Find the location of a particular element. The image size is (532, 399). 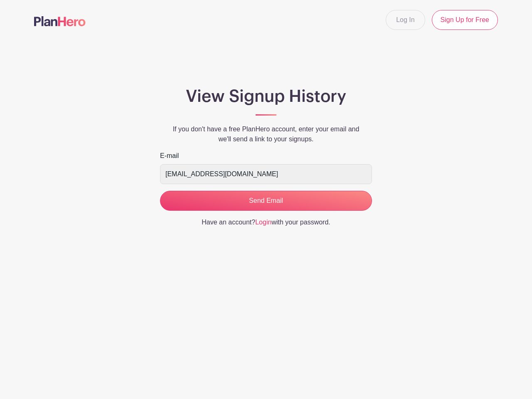

p: Have an account? with your password. is located at coordinates (266, 222).